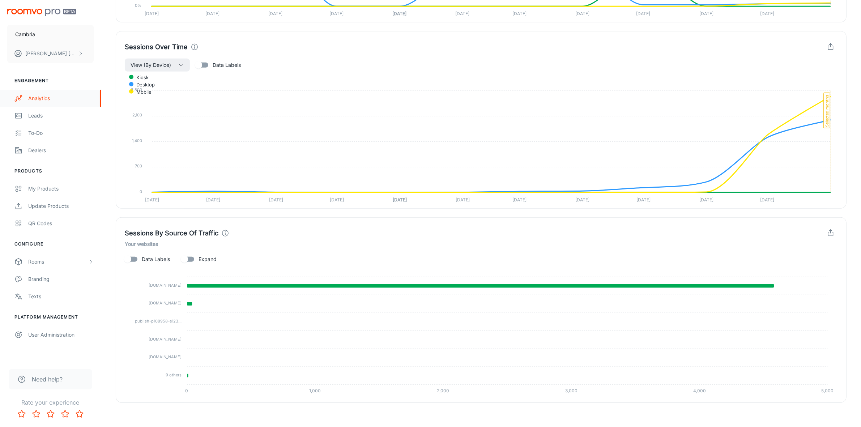 The image size is (861, 427). I want to click on button: Rate 5 star, so click(80, 414).